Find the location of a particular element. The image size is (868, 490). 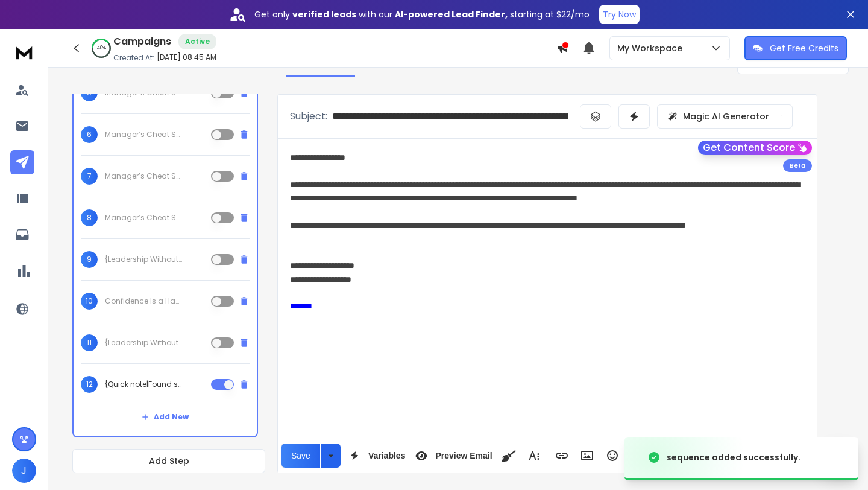

p: Get Free Credits is located at coordinates (804, 48).